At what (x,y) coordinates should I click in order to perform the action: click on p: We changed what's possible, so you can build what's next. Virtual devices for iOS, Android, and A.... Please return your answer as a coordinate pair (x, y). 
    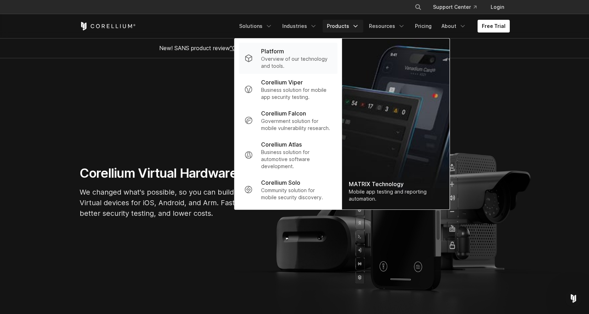
    Looking at the image, I should click on (186, 203).